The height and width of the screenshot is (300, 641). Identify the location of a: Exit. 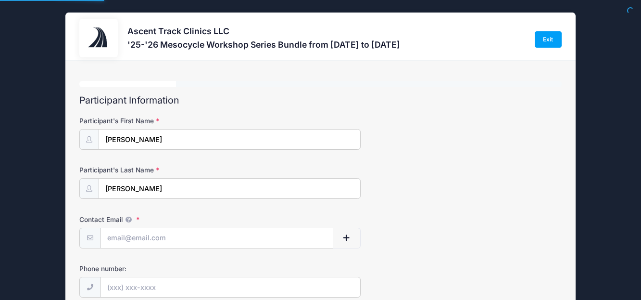
(549, 39).